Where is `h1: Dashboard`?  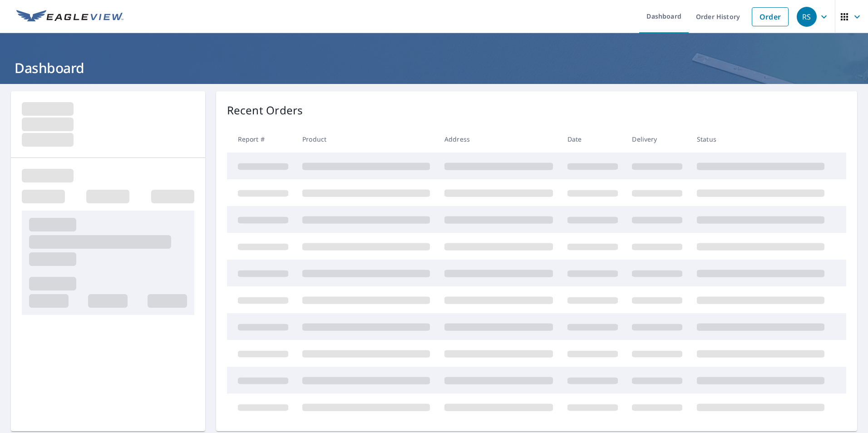
h1: Dashboard is located at coordinates (434, 68).